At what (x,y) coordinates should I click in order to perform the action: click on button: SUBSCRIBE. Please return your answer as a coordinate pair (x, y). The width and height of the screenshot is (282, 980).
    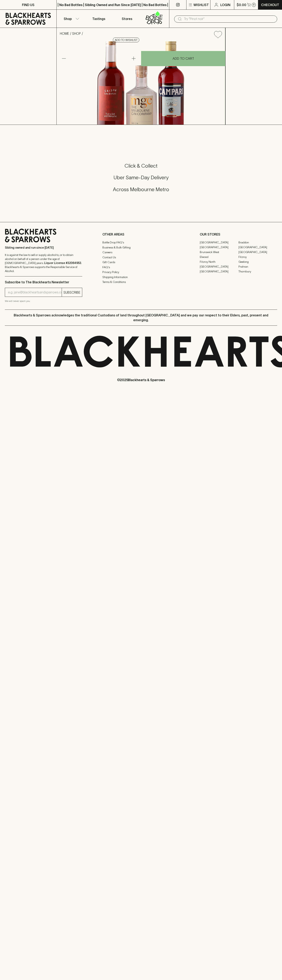
    Looking at the image, I should click on (72, 292).